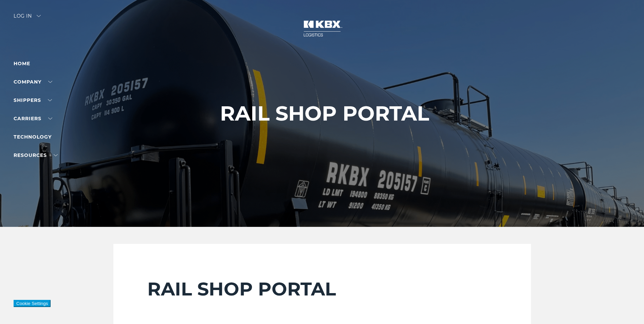 This screenshot has height=324, width=644. Describe the element at coordinates (39, 16) in the screenshot. I see `img: arrow` at that location.